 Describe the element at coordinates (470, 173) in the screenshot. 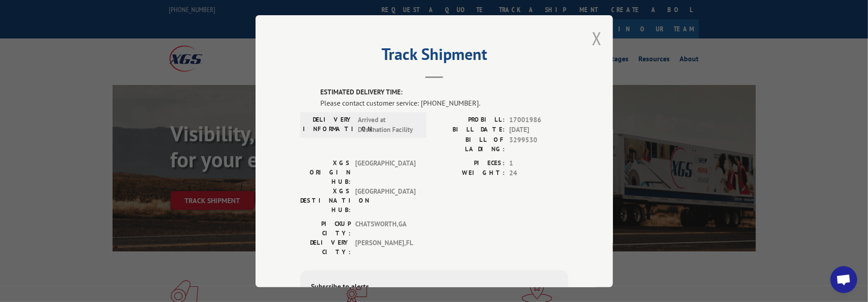

I see `label: WEIGHT:` at that location.